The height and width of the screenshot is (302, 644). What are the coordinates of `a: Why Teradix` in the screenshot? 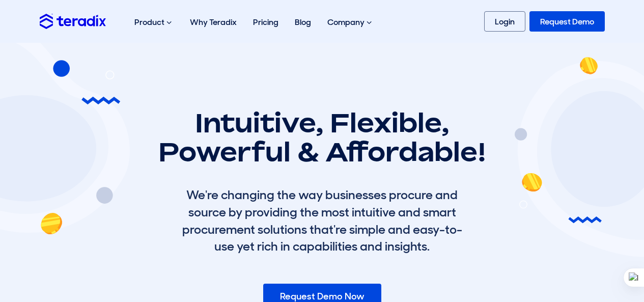 It's located at (213, 22).